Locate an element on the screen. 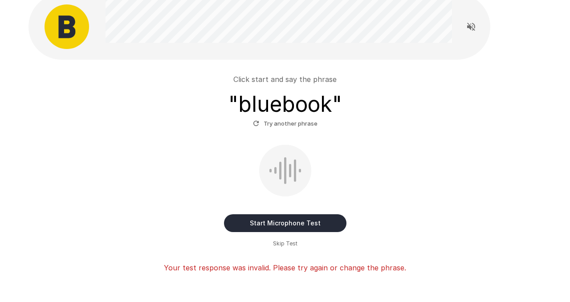  p: Your test response was invalid. Please try again or change the phrase. is located at coordinates (285, 268).